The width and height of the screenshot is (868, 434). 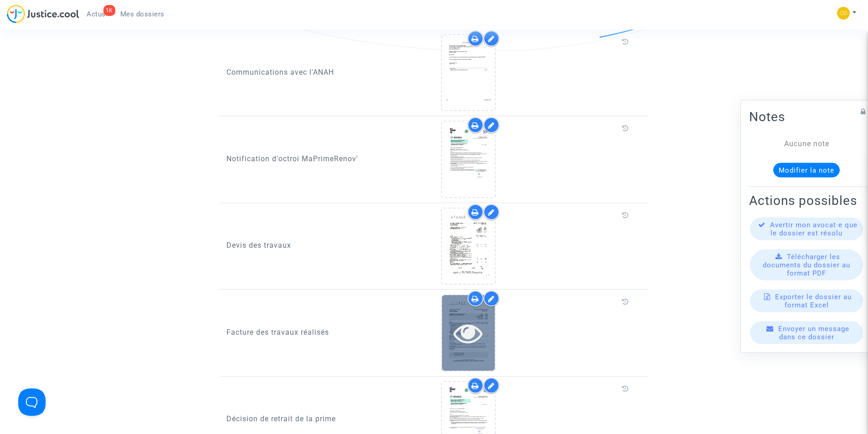 I want to click on p: Décision de retrait de la prime, so click(x=326, y=418).